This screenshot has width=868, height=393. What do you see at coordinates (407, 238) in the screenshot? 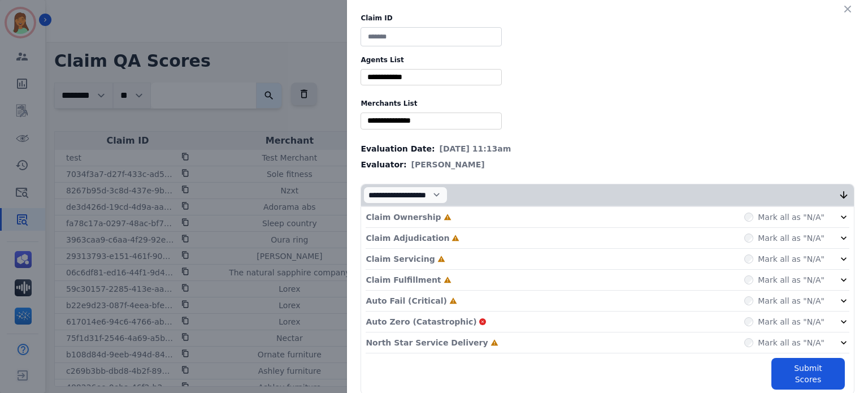
I see `p: Claim Adjudication` at bounding box center [407, 238].